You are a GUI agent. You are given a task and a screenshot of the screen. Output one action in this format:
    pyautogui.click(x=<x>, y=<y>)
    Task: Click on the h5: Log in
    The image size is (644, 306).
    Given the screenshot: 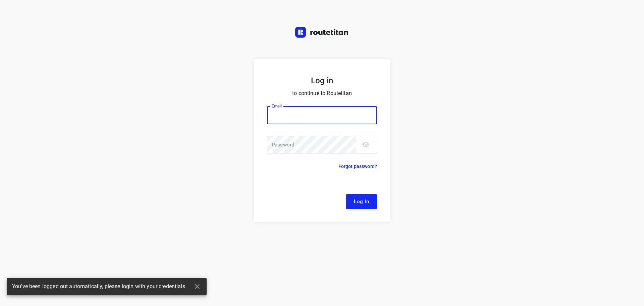 What is the action you would take?
    pyautogui.click(x=322, y=81)
    